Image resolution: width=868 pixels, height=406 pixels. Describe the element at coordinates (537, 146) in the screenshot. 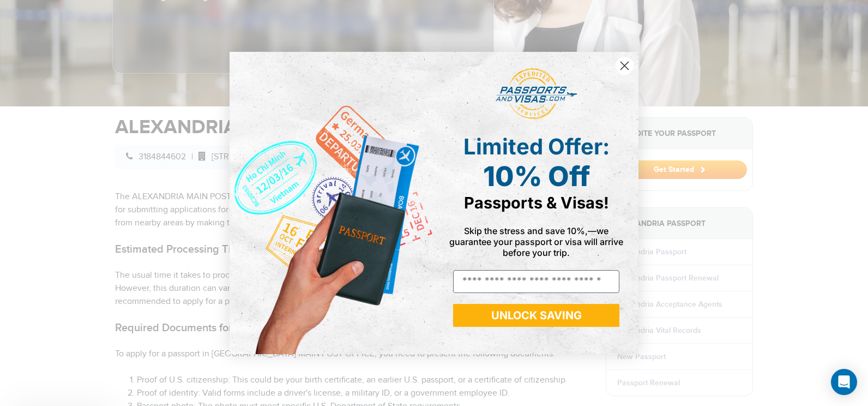

I see `span: Limited Offer:` at that location.